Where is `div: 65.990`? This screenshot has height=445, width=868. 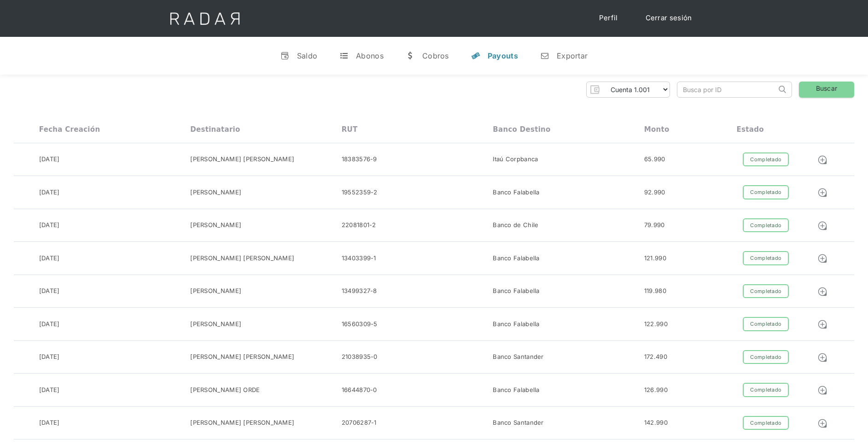 div: 65.990 is located at coordinates (655, 159).